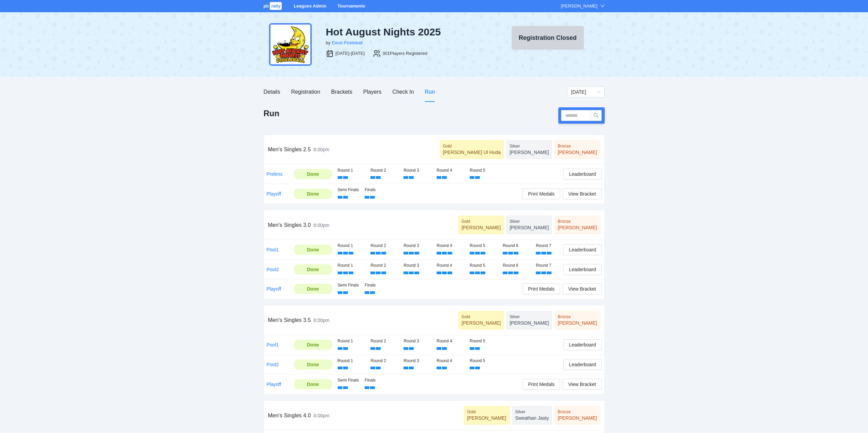  I want to click on div: Players, so click(372, 92).